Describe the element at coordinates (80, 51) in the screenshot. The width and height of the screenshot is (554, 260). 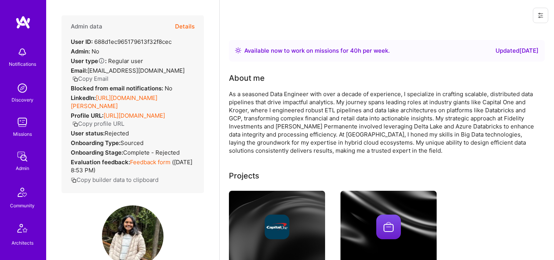
I see `strong: Admin:` at that location.